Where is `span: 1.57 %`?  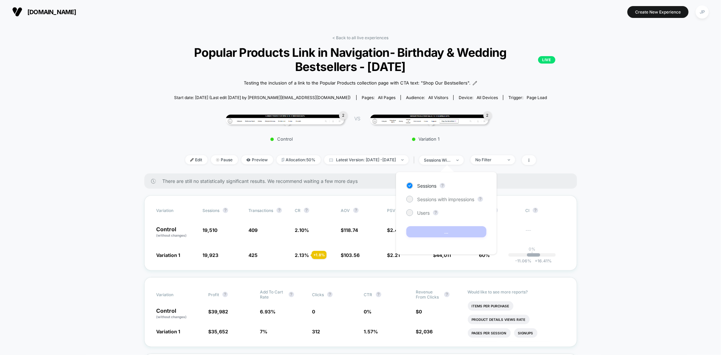
span: 1.57 % is located at coordinates (371, 331).